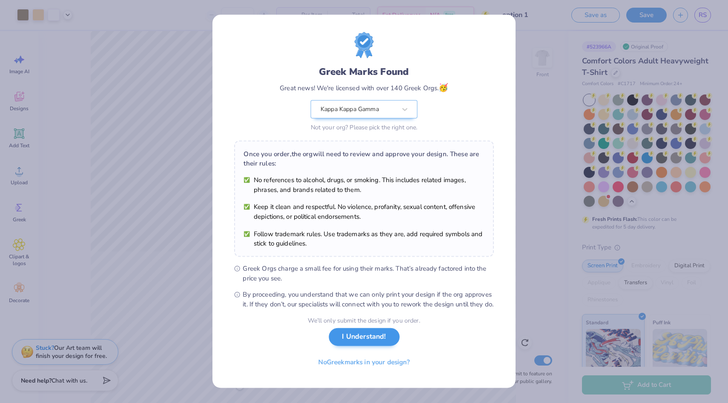 Image resolution: width=728 pixels, height=403 pixels. Describe the element at coordinates (364, 185) in the screenshot. I see `li: No references to alcohol, drugs, or smoking. This includes related images, phrases, and brands re...` at that location.